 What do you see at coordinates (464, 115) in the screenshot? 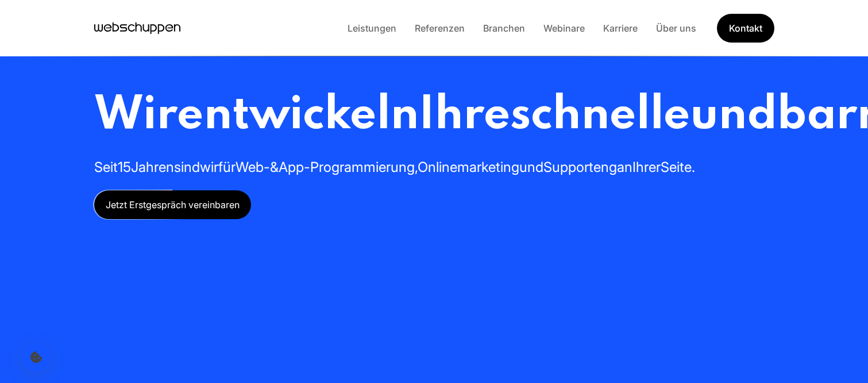
I see `span: Ihre` at bounding box center [464, 115].